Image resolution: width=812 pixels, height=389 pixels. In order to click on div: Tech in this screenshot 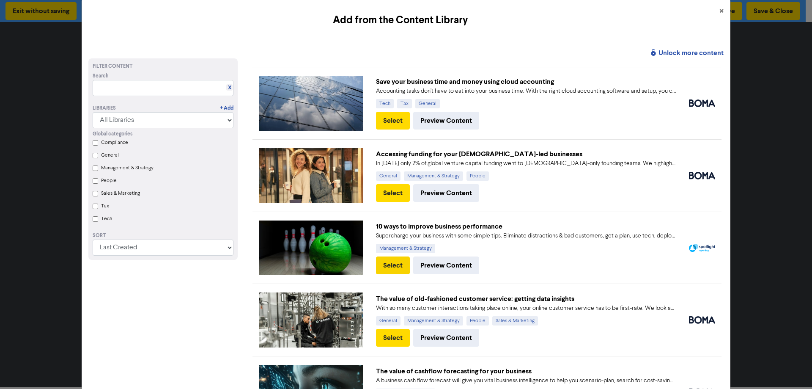, I will do `click(385, 104)`.